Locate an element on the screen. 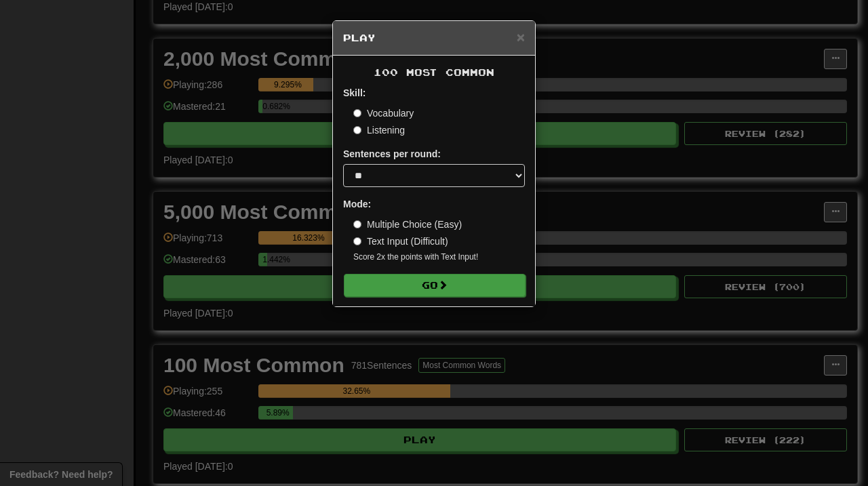  button: Close is located at coordinates (521, 36).